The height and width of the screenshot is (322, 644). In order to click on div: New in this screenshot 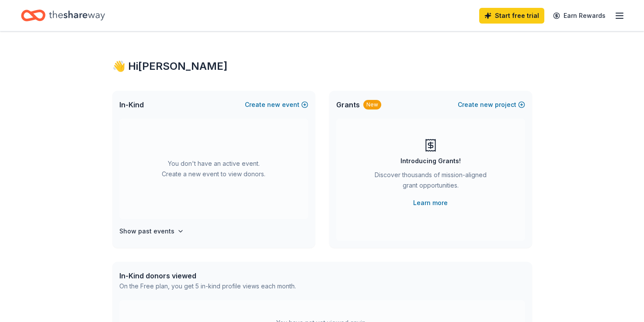, I will do `click(372, 105)`.